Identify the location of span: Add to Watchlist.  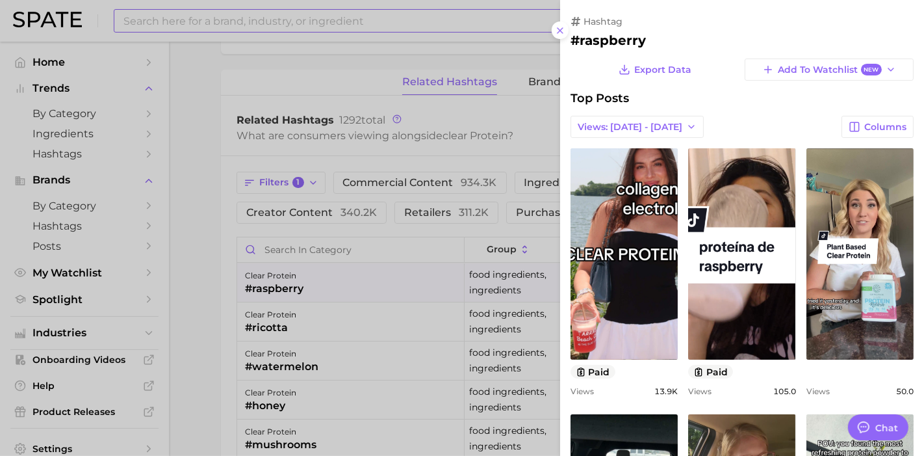
(829, 70).